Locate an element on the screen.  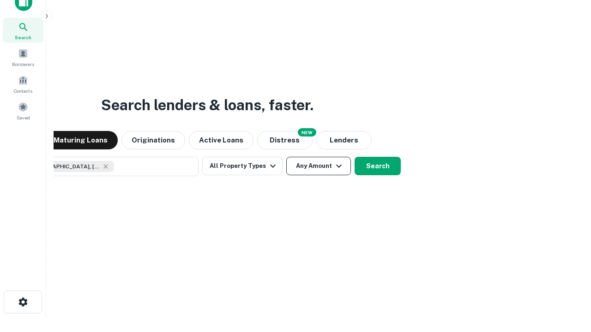
div: Borrowers is located at coordinates (23, 57).